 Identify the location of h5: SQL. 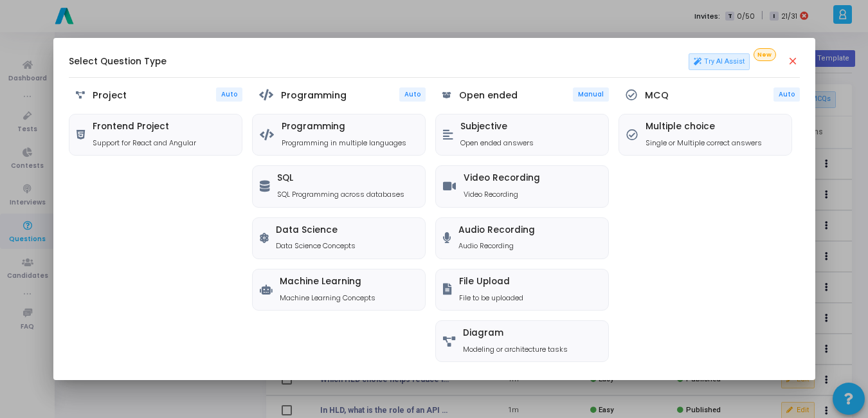
(340, 178).